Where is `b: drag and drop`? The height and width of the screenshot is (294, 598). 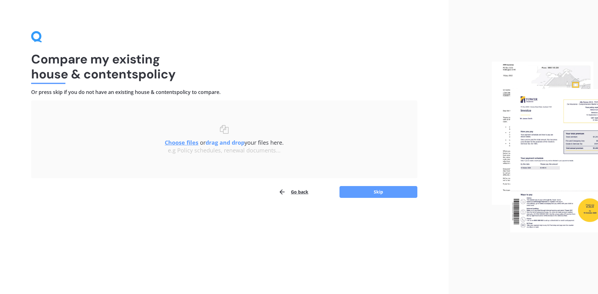
b: drag and drop is located at coordinates (225, 143).